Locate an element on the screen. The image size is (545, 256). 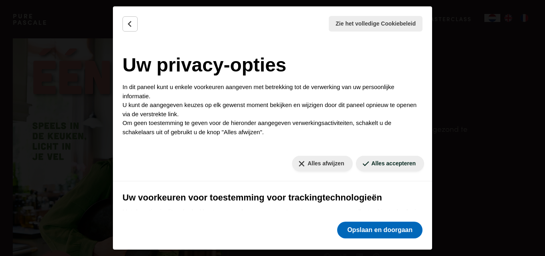
button: Terug is located at coordinates (130, 24).